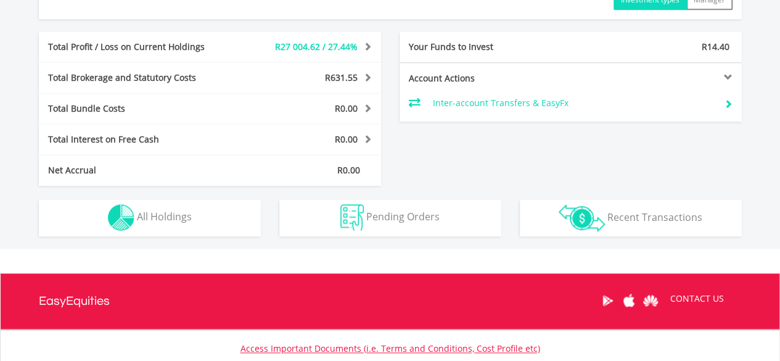 This screenshot has width=780, height=361. Describe the element at coordinates (121, 217) in the screenshot. I see `img: holdings-wht.png` at that location.